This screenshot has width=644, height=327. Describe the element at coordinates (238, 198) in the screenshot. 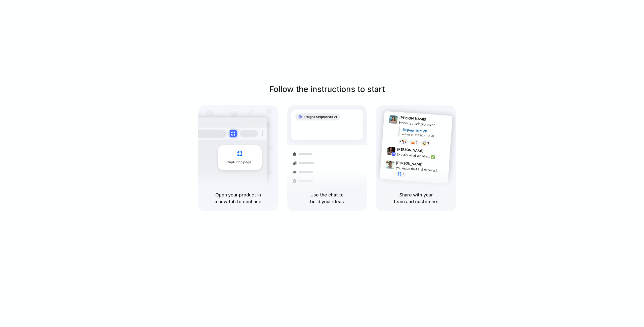

I see `h5: Open your product in a new tab to continue` at that location.